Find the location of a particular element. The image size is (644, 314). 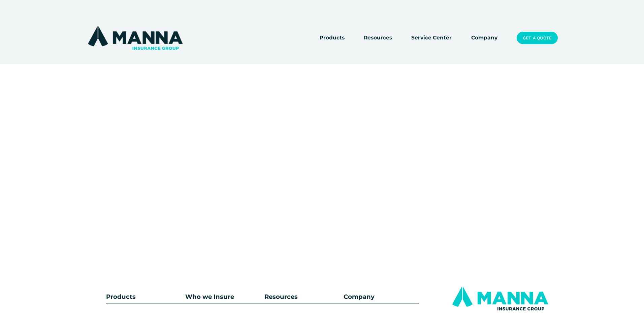

a: Get a Quote is located at coordinates (537, 38).